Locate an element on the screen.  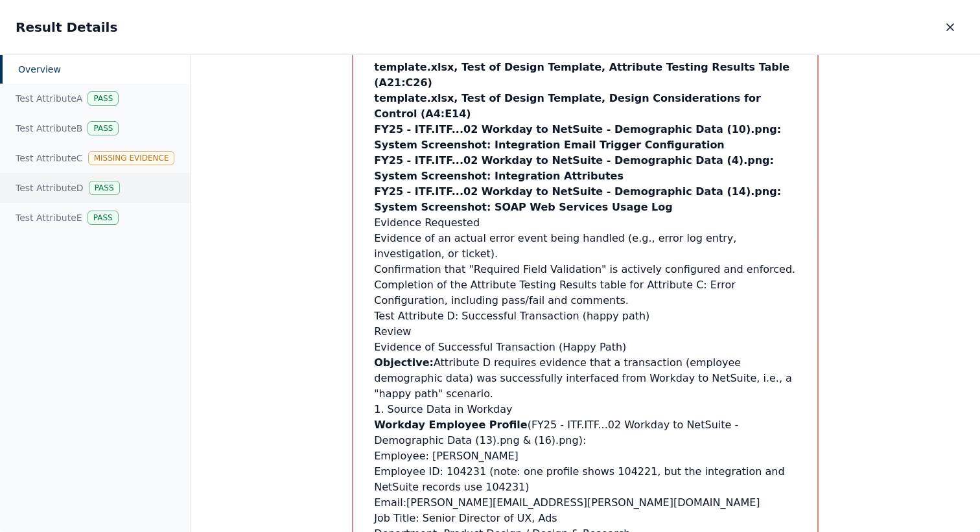
li: Evidence of an actual error event being handled (e.g., error log entry, investigation, or ticket). is located at coordinates (586, 246).